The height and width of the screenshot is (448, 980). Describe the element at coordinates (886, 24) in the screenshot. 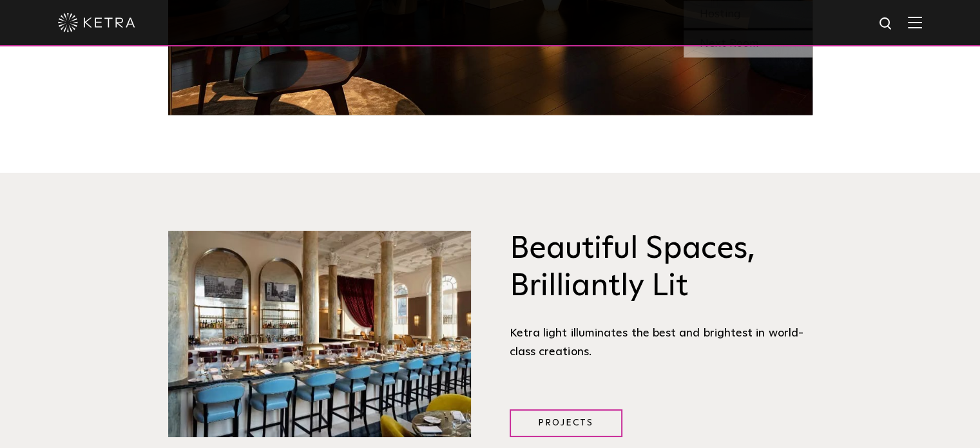

I see `img: search icon` at that location.